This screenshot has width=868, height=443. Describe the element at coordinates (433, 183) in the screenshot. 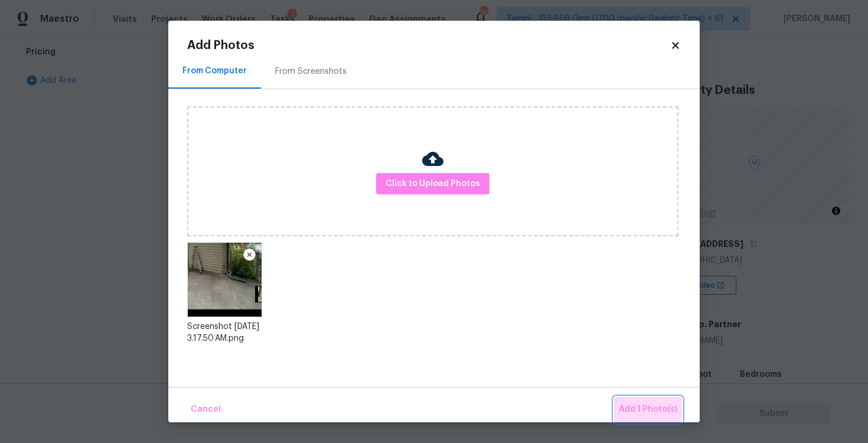

I see `span: Click to Upload Photos` at that location.